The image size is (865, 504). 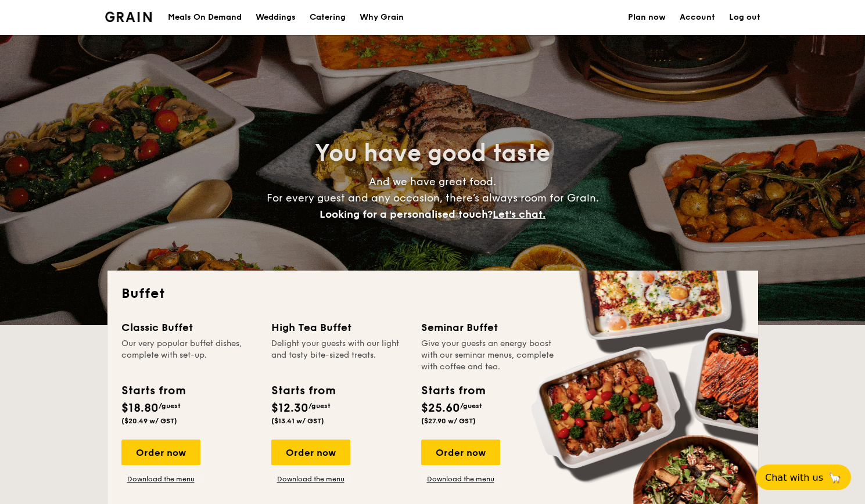 I want to click on span: ($13.41 w/ GST), so click(x=298, y=421).